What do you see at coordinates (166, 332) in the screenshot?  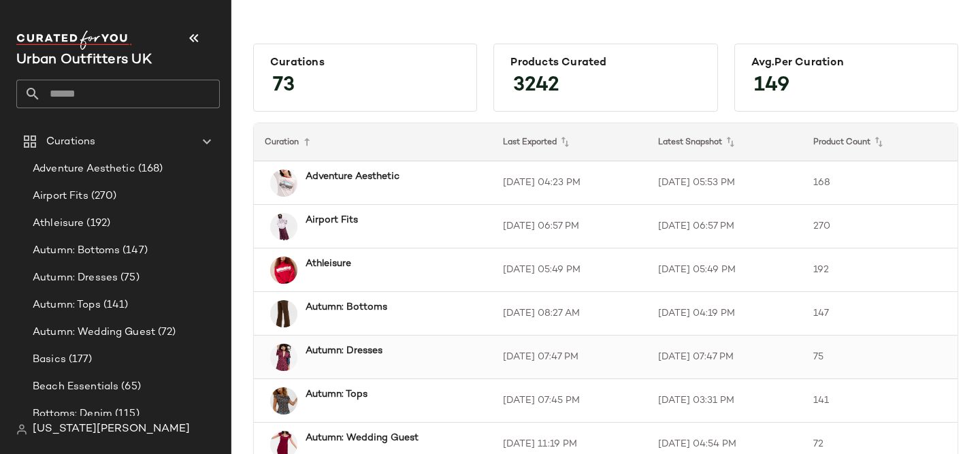 I see `span: (72)` at bounding box center [166, 332].